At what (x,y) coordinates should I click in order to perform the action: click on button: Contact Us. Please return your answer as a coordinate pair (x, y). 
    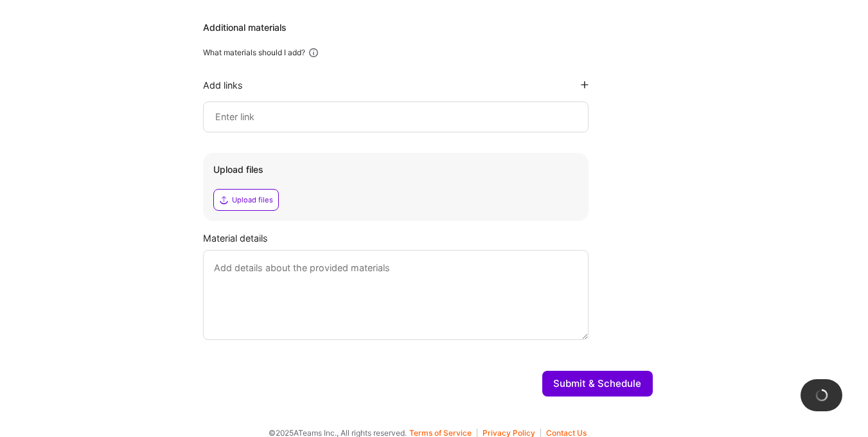
    Looking at the image, I should click on (566, 432).